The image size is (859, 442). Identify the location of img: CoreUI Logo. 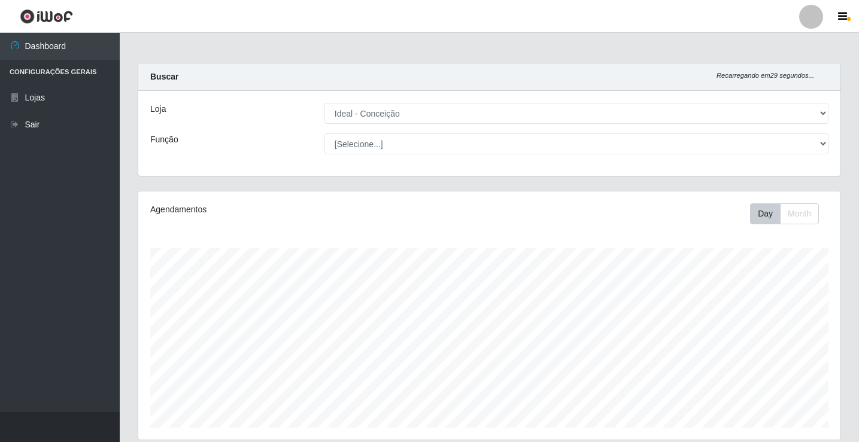
(46, 16).